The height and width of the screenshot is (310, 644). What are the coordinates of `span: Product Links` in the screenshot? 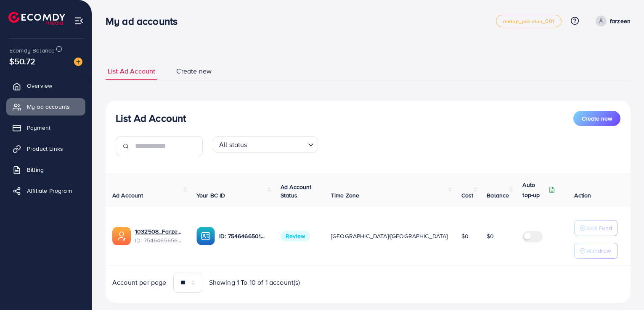 It's located at (45, 148).